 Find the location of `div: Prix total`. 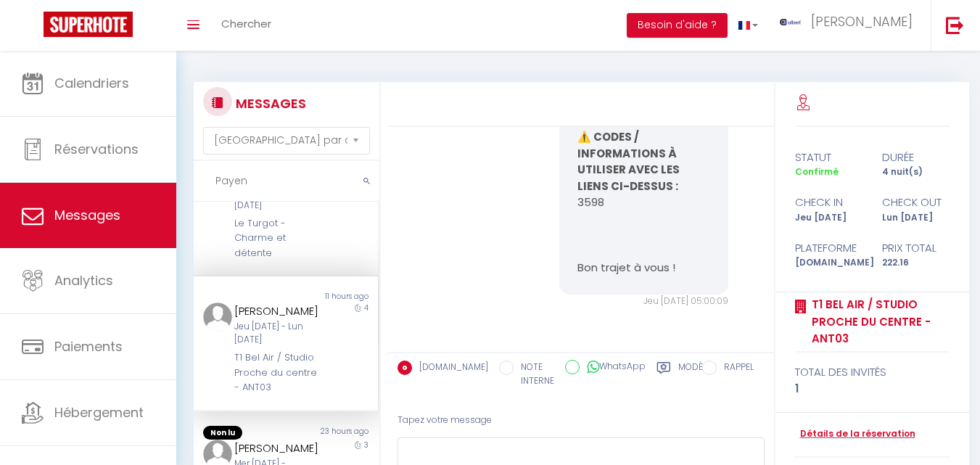

div: Prix total is located at coordinates (916, 249).